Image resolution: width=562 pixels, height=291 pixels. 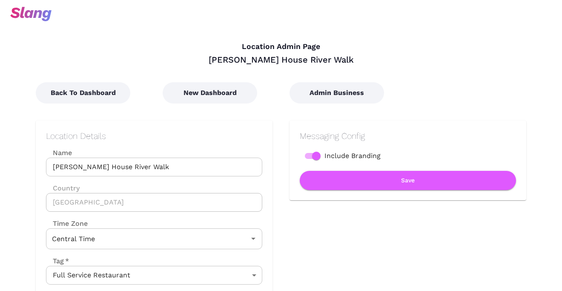 What do you see at coordinates (57, 260) in the screenshot?
I see `label: Tag` at bounding box center [57, 260].